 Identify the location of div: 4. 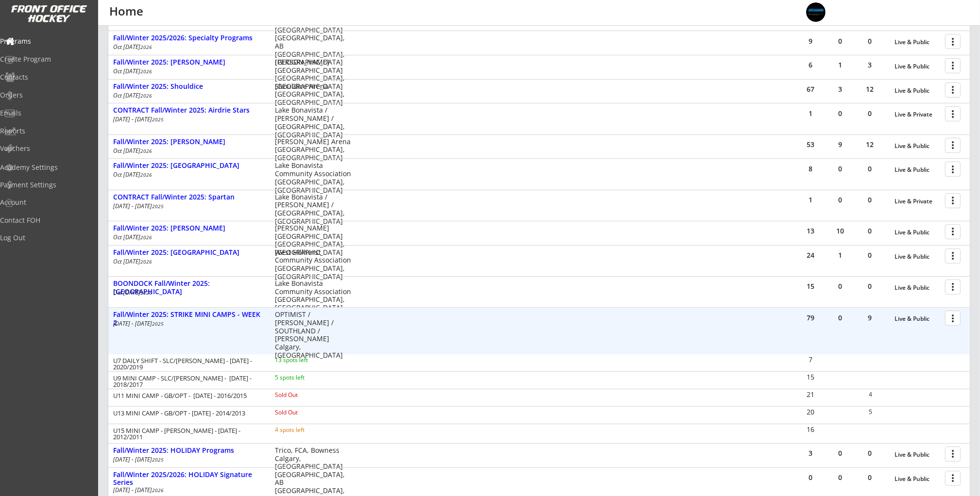
(870, 394).